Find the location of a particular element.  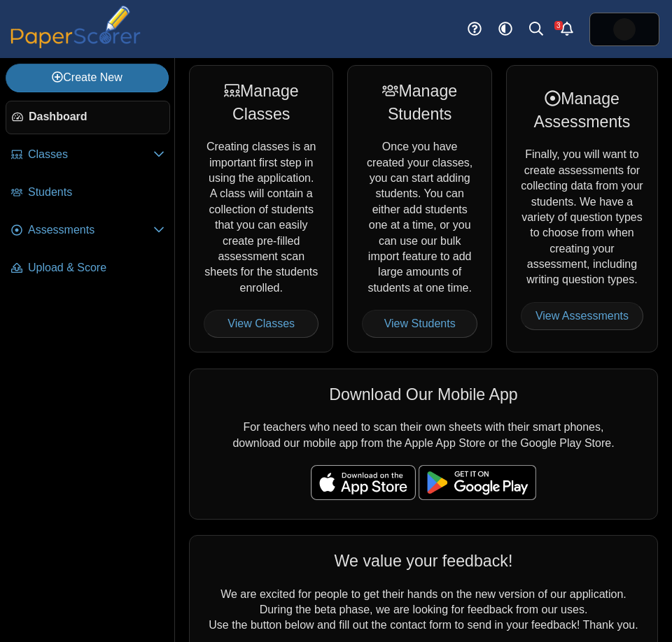

img: PaperScorer is located at coordinates (76, 27).